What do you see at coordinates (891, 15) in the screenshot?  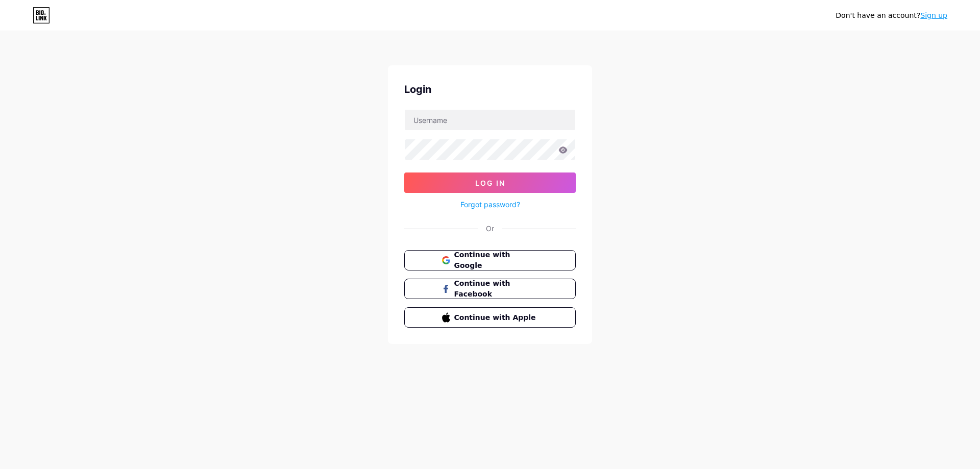 I see `div: Don't have an account?` at bounding box center [891, 15].